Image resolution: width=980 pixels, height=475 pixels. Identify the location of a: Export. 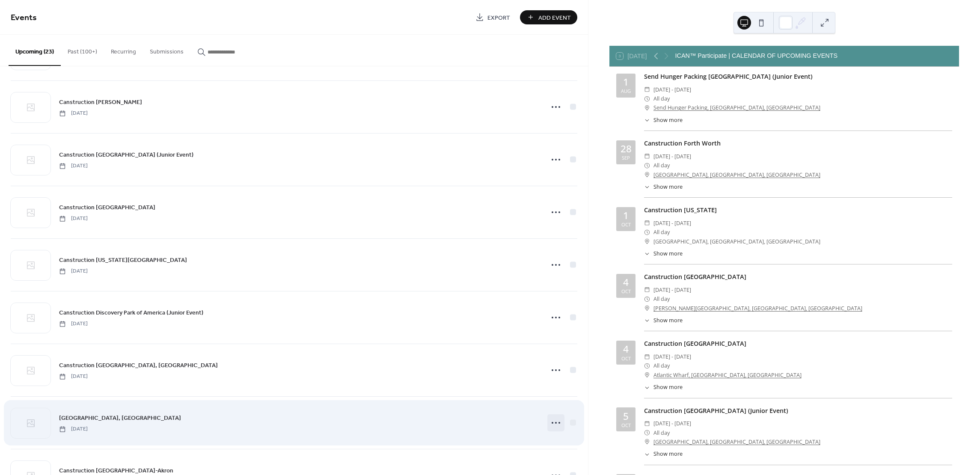
(493, 17).